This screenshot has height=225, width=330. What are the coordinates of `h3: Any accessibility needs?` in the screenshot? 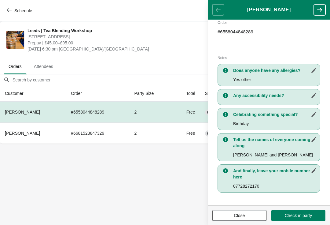 It's located at (275, 95).